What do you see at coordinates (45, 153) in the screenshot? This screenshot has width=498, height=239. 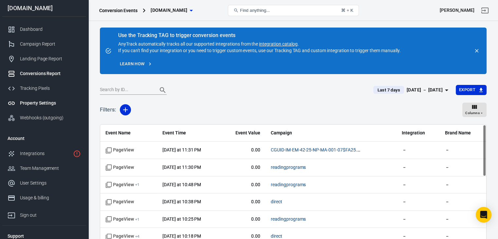 I see `div: Integrations` at bounding box center [45, 153].